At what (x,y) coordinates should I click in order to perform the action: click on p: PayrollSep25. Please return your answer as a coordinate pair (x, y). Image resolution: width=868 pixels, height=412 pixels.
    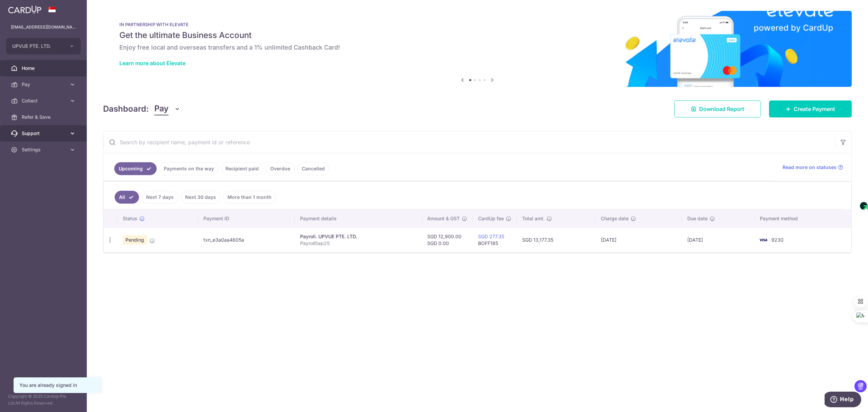
    Looking at the image, I should click on (358, 244).